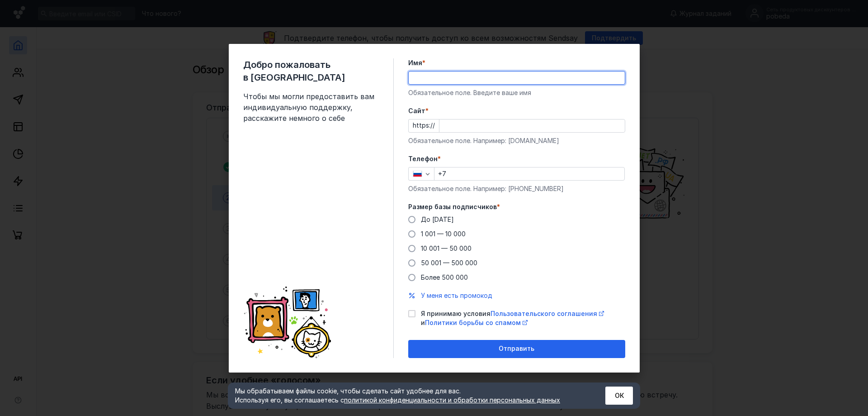 This screenshot has width=868, height=416. What do you see at coordinates (457, 295) in the screenshot?
I see `button: У меня есть промокод` at bounding box center [457, 295].